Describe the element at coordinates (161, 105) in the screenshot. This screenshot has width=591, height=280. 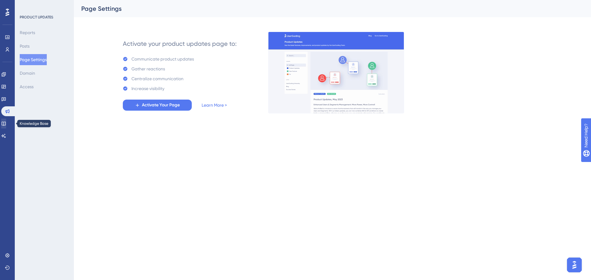
I see `span: Activate Your Page` at that location.